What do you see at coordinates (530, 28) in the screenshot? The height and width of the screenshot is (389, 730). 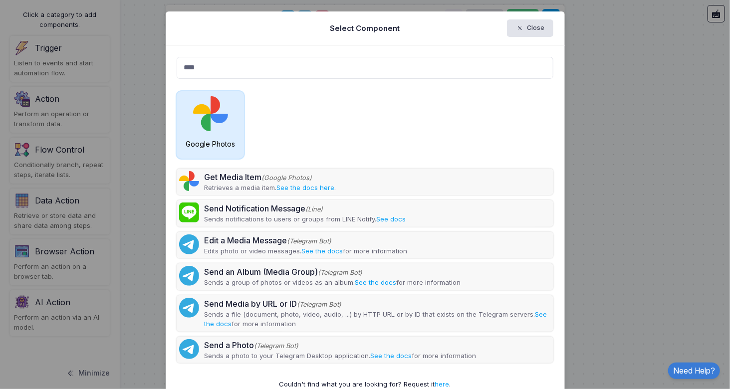 I see `button: Close` at bounding box center [530, 28].